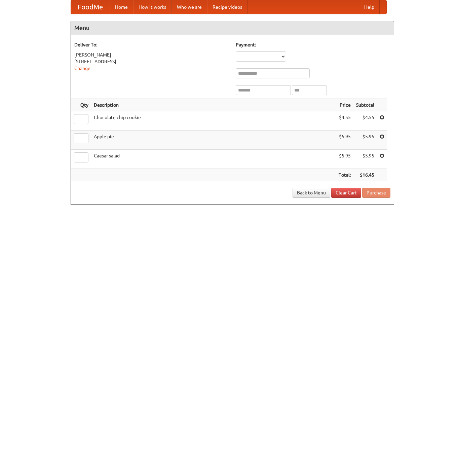 This screenshot has width=457, height=476. What do you see at coordinates (213, 121) in the screenshot?
I see `td: Chocolate chip cookie` at bounding box center [213, 121].